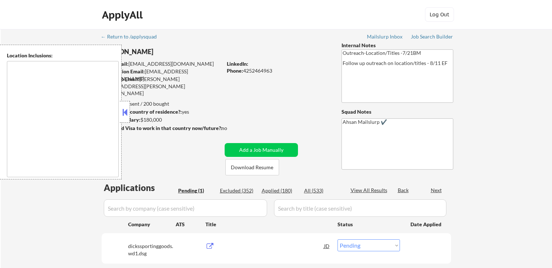 The image size is (552, 268). Describe the element at coordinates (152, 224) in the screenshot. I see `div: Company` at that location.